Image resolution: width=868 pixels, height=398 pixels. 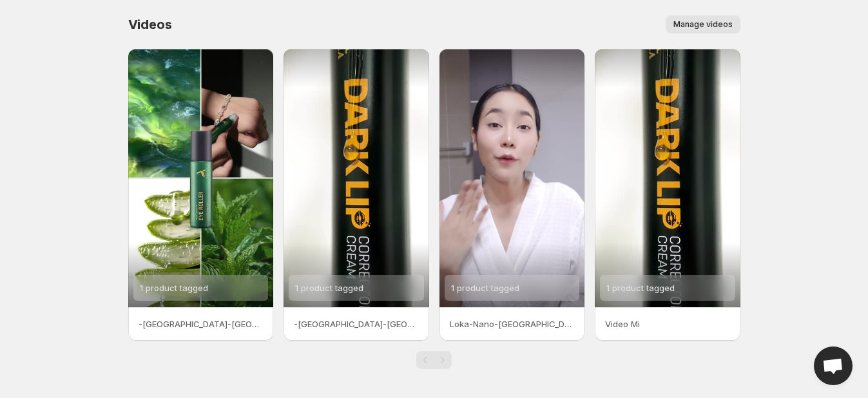 I want to click on nav: Pagination, so click(x=434, y=360).